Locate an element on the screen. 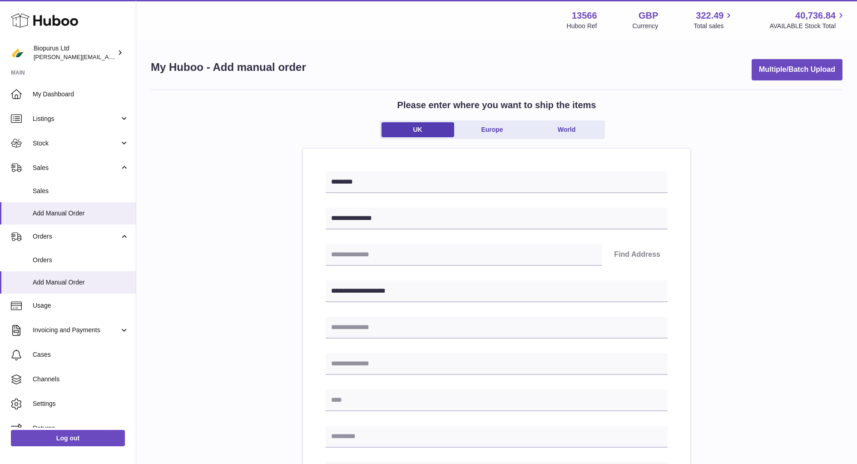  div: Biopurus Ltd is located at coordinates (74, 53).